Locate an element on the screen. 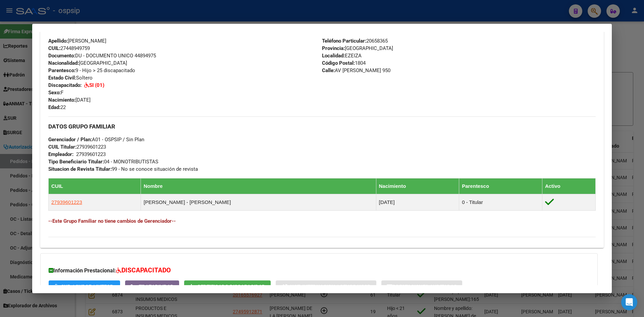 The height and width of the screenshot is (317, 644). span: 27448949759 is located at coordinates (69, 48).